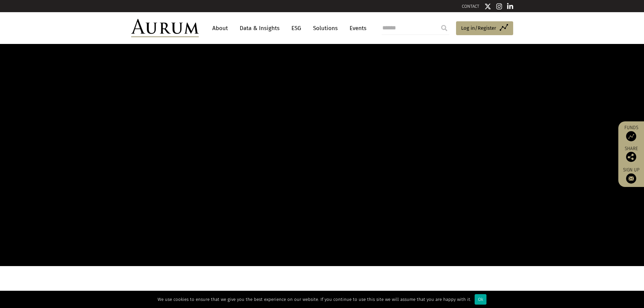  I want to click on h4: Register to access our funds, so click(453, 92).